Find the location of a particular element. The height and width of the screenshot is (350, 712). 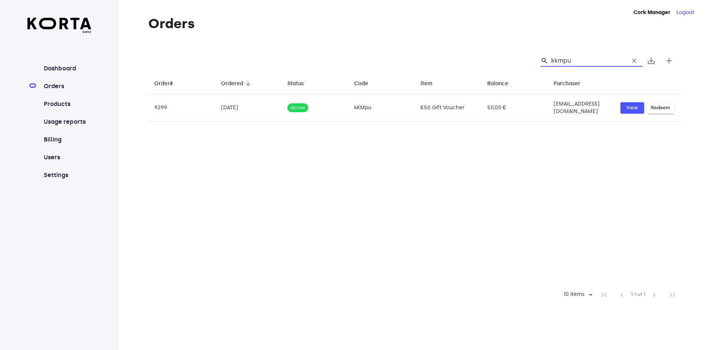

a: Products is located at coordinates (67, 104).